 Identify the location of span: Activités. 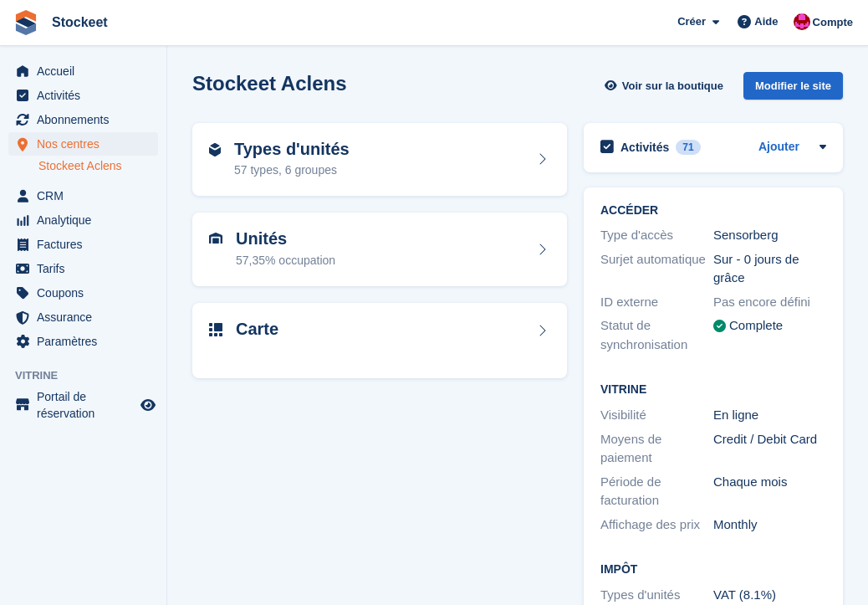
(87, 95).